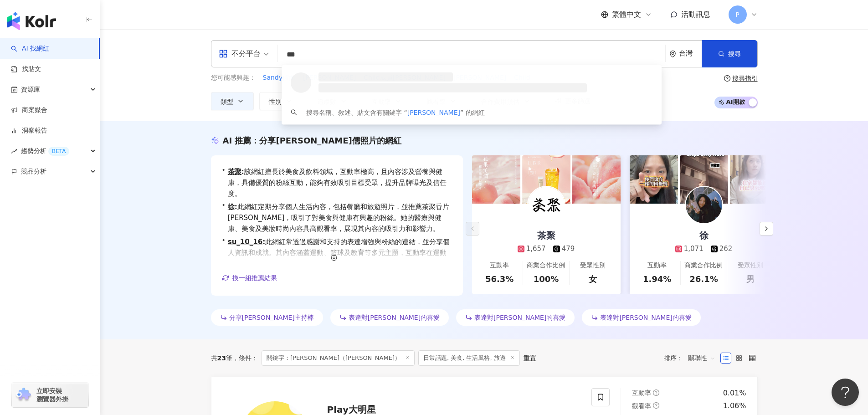 The height and width of the screenshot is (415, 868). What do you see at coordinates (31, 90) in the screenshot?
I see `span: 資源庫` at bounding box center [31, 90].